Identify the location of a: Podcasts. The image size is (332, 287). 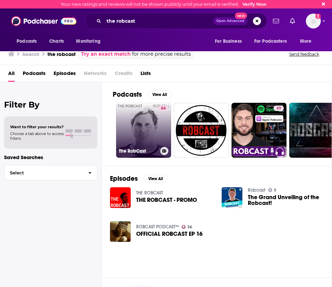
(34, 75).